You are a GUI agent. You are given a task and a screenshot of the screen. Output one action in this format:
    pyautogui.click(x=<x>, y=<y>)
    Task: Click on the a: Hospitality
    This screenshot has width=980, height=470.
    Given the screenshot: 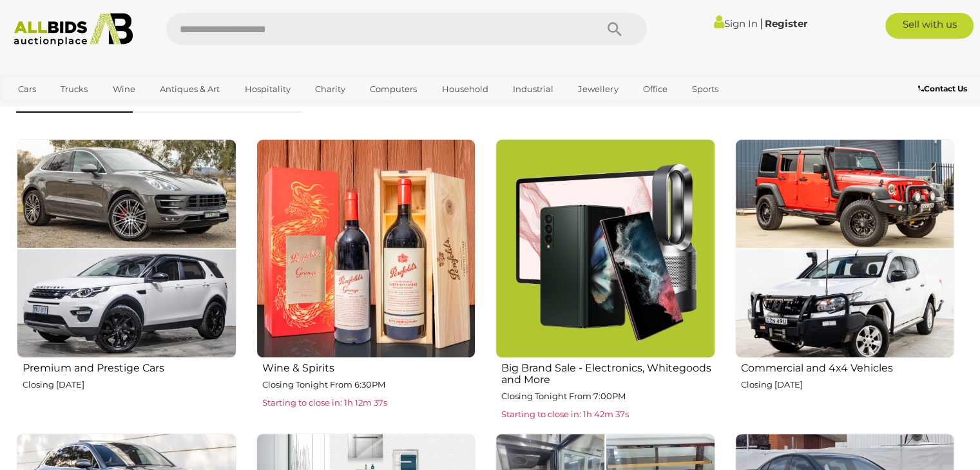 What is the action you would take?
    pyautogui.click(x=267, y=89)
    